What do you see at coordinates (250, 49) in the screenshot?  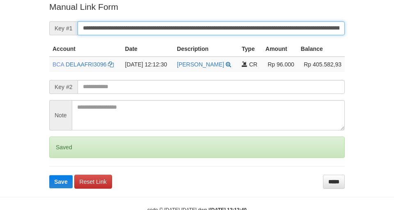 I see `th: Type` at bounding box center [250, 49].